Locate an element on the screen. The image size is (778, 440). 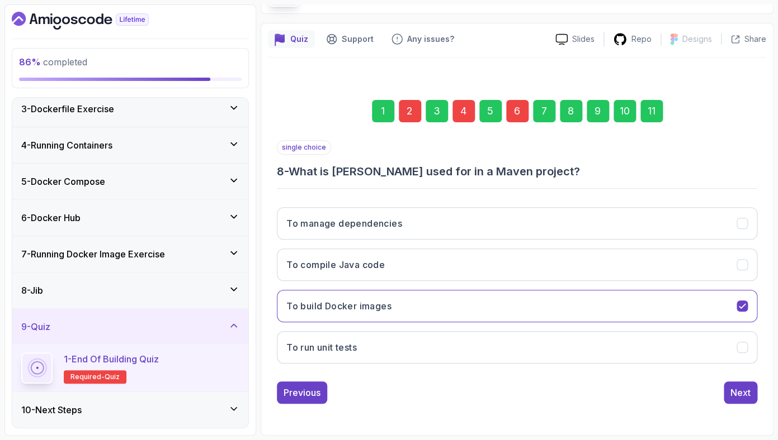
p: Any issues? is located at coordinates (430, 39).